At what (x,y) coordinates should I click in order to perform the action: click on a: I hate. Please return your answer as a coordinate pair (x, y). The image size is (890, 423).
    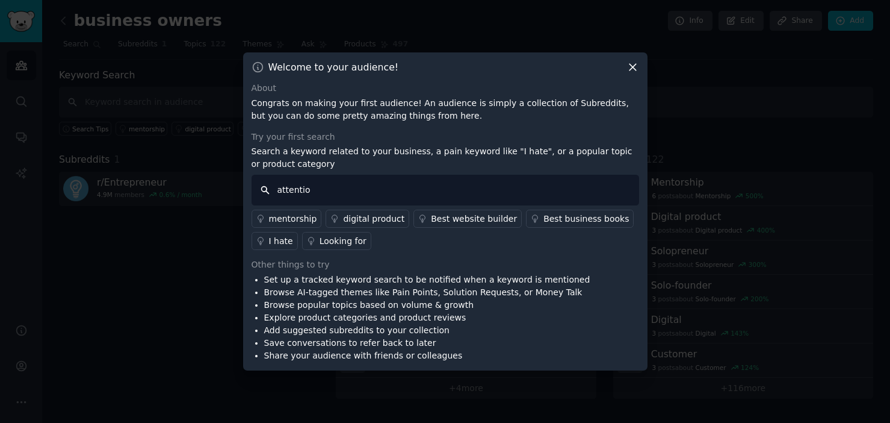
    Looking at the image, I should click on (275, 241).